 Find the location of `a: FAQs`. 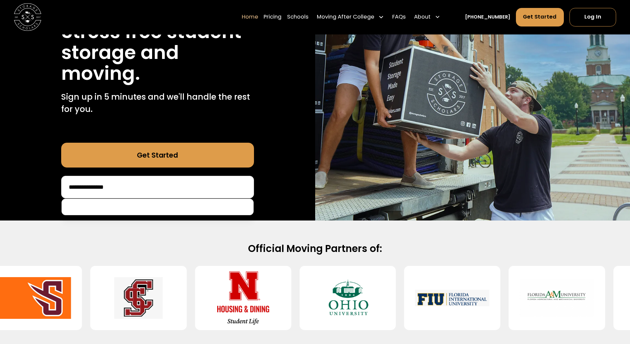

a: FAQs is located at coordinates (399, 17).